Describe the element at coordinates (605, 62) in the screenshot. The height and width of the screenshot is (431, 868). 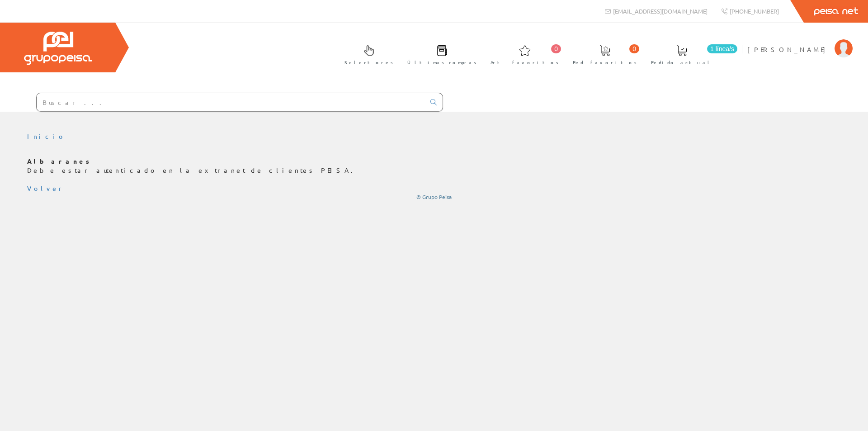
I see `span: Ped. favoritos` at that location.